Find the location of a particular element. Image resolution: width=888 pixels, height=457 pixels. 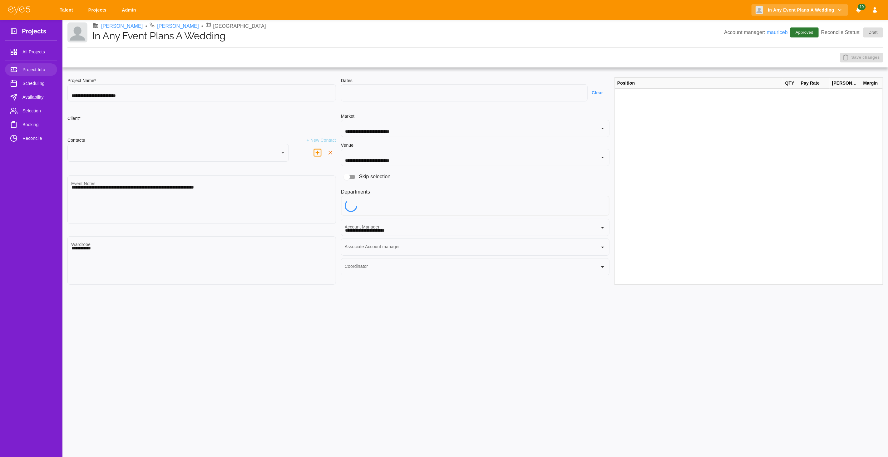

a: Talent is located at coordinates (67, 10).